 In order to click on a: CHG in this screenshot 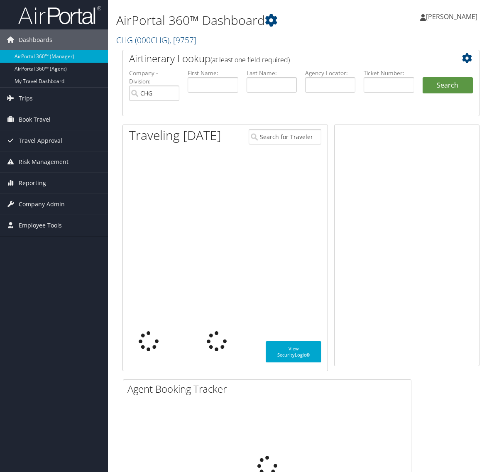, I will do `click(156, 40)`.